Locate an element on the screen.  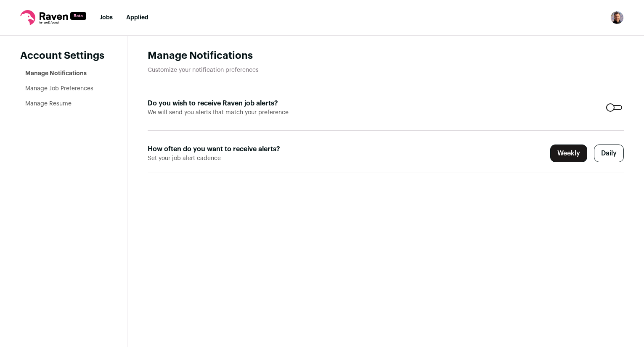
span: Set your job alert cadence is located at coordinates (224, 158).